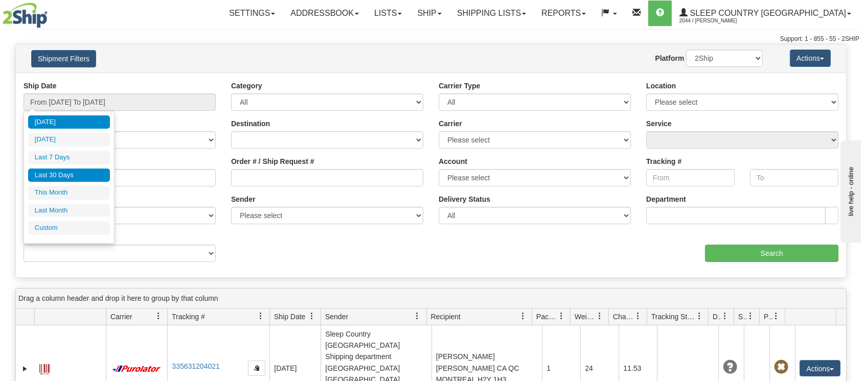  I want to click on a: Delivery Status filter column settings, so click(725, 317).